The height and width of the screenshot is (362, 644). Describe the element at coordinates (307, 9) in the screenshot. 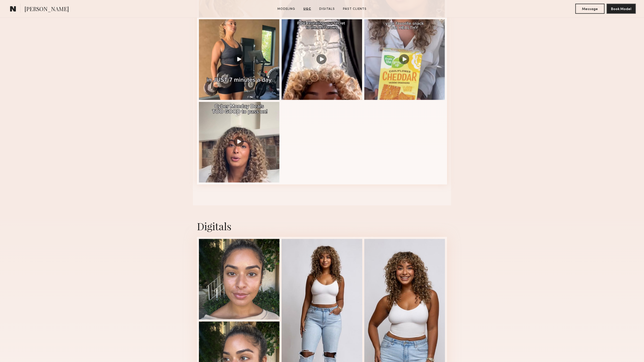

I see `a: UGC` at that location.